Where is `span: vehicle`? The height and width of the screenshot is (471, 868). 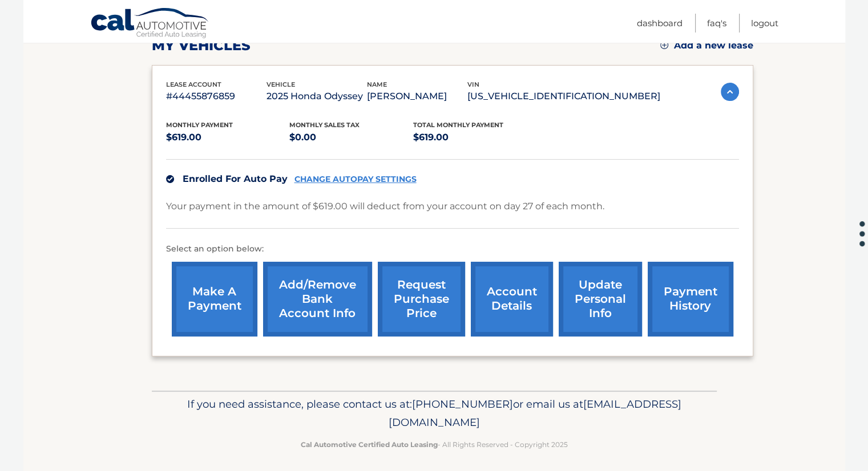
span: vehicle is located at coordinates (281, 85).